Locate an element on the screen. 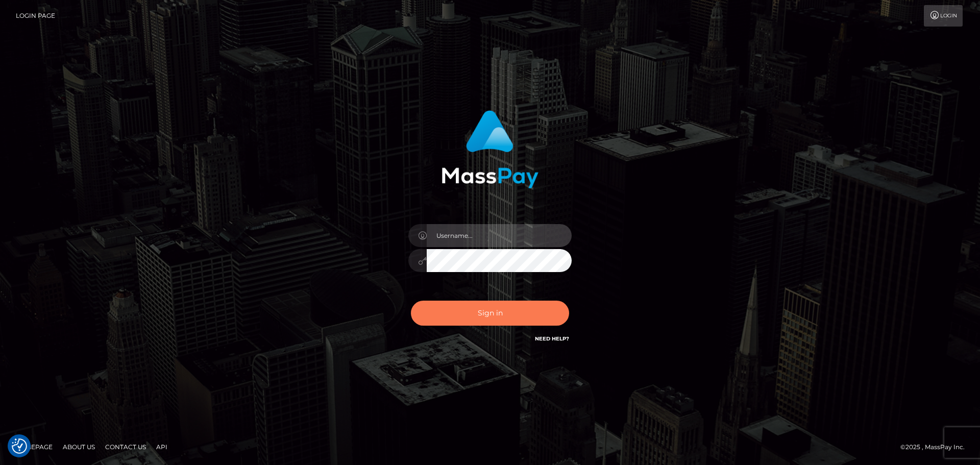 The image size is (980, 465). img: Revisit consent button is located at coordinates (19, 446).